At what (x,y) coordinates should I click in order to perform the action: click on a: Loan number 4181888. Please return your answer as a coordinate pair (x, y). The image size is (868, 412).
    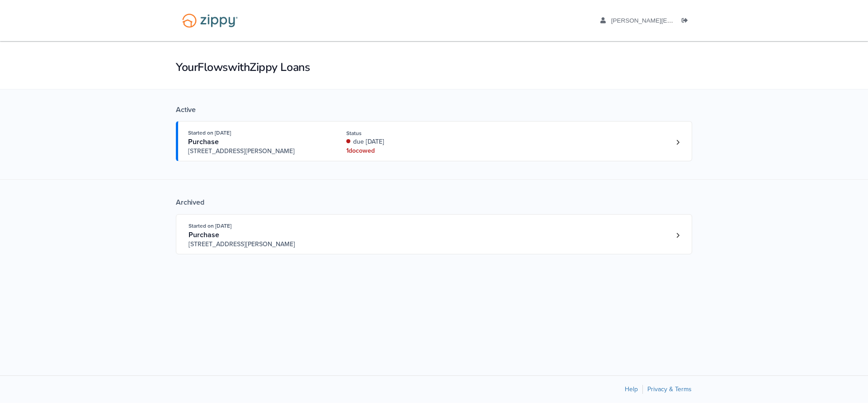
    Looking at the image, I should click on (677, 143).